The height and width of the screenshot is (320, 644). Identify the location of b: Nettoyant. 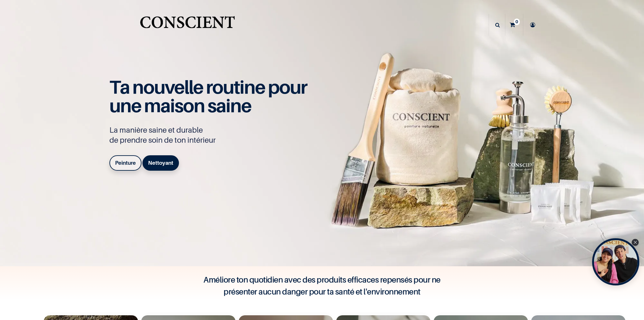
(161, 163).